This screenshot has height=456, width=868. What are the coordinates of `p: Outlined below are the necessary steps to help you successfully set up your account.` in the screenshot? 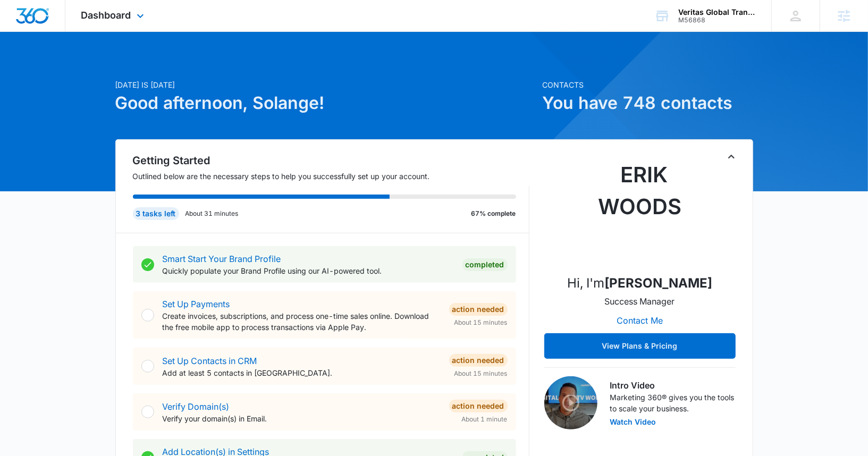 It's located at (331, 176).